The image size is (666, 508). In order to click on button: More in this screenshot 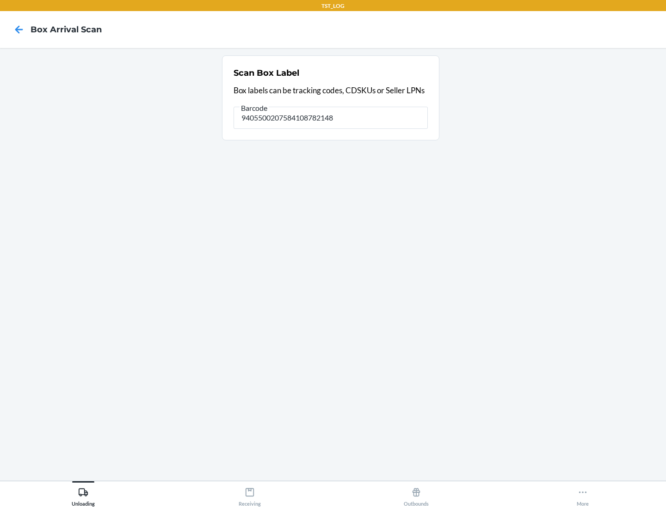, I will do `click(582, 494)`.